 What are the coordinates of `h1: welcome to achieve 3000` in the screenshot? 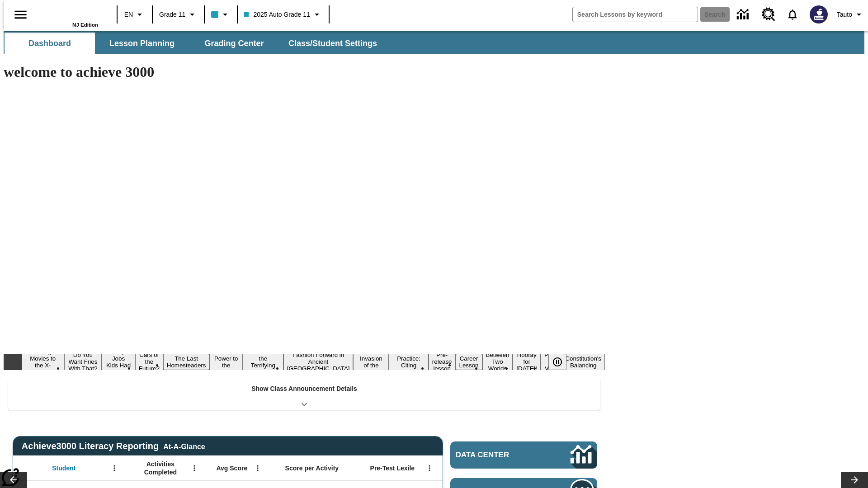 It's located at (304, 72).